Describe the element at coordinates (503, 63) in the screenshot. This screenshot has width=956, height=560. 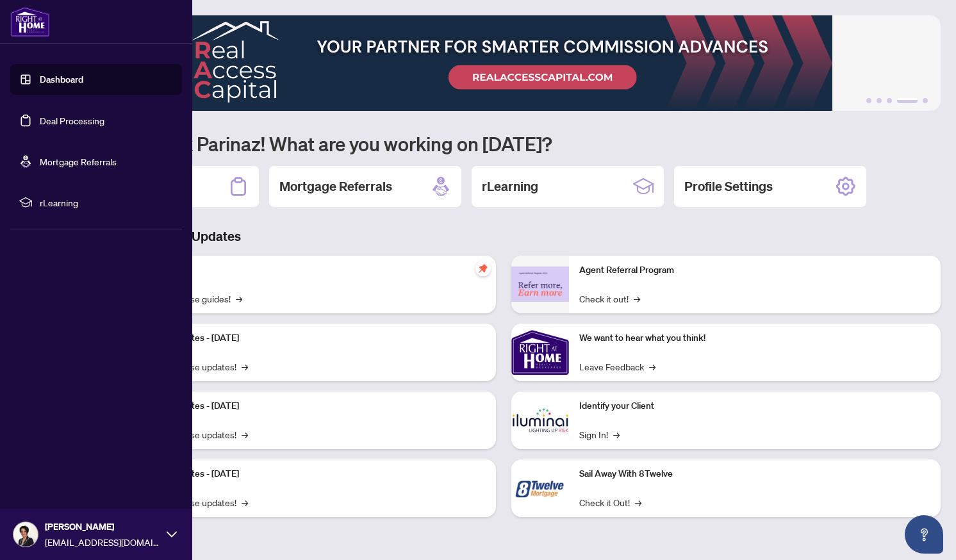
I see `img: Slide 3` at that location.